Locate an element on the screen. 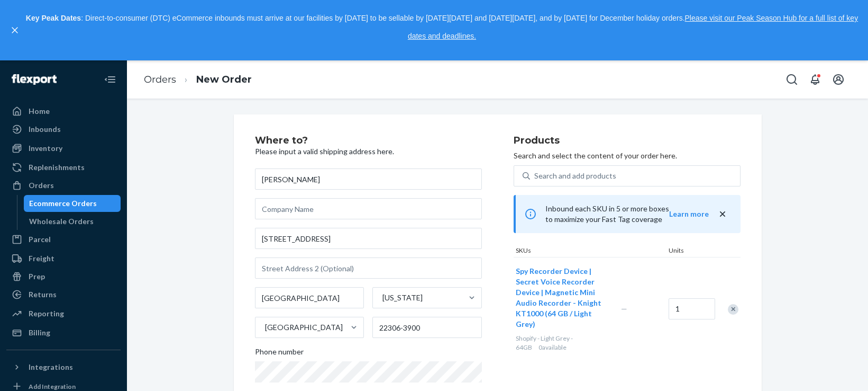  a: Parcel is located at coordinates (63, 239).